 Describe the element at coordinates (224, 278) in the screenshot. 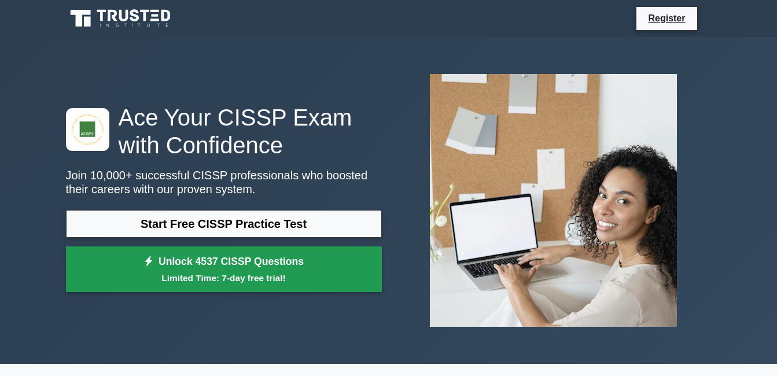

I see `small: Limited Time: 7-day free trial!` at that location.